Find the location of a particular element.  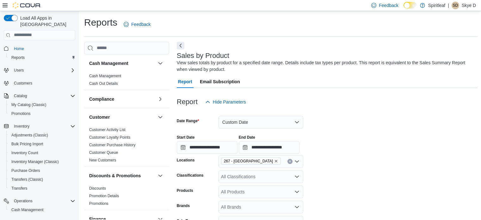

span: Customer Queue is located at coordinates (103, 152).